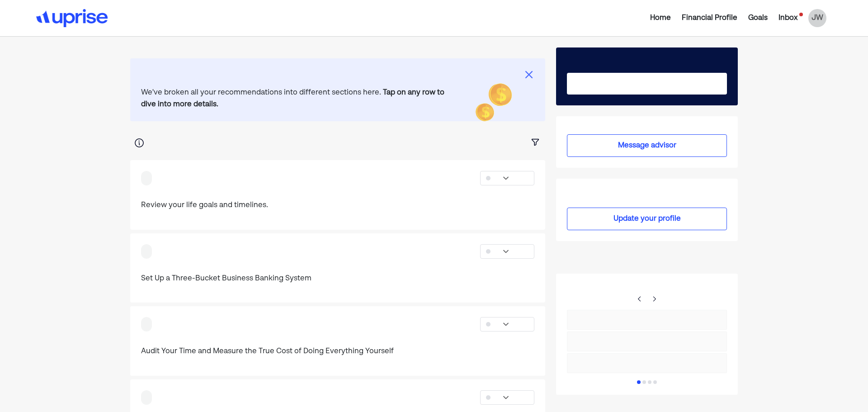  What do you see at coordinates (204, 206) in the screenshot?
I see `p: Review your life goals and timelines.` at bounding box center [204, 206].